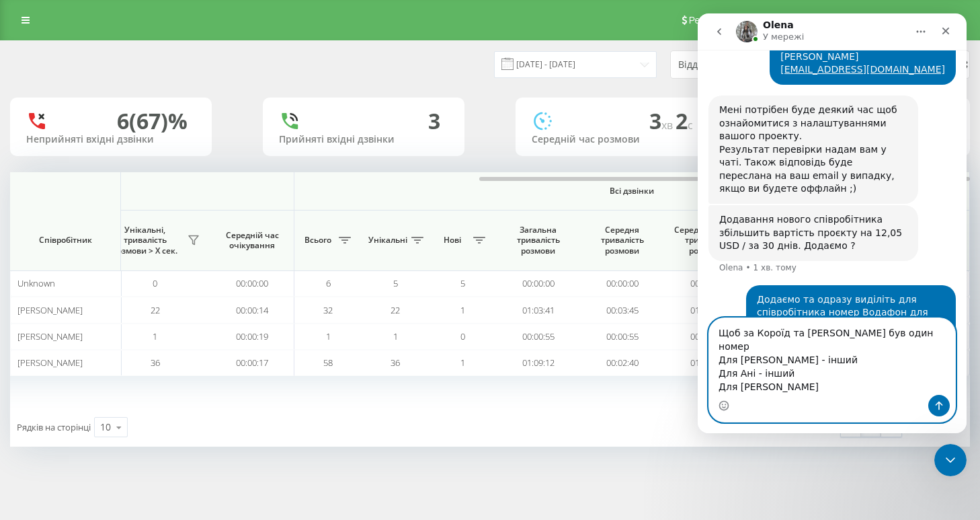  I want to click on td: 00:03:45, so click(622, 309).